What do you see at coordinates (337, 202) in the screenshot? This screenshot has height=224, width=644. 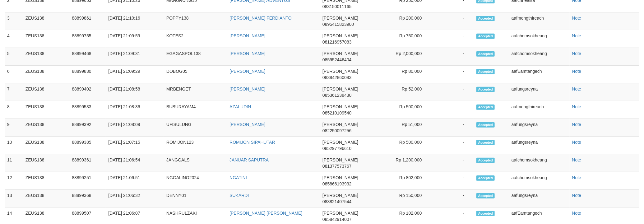 I see `span: 083821407544` at bounding box center [337, 202].